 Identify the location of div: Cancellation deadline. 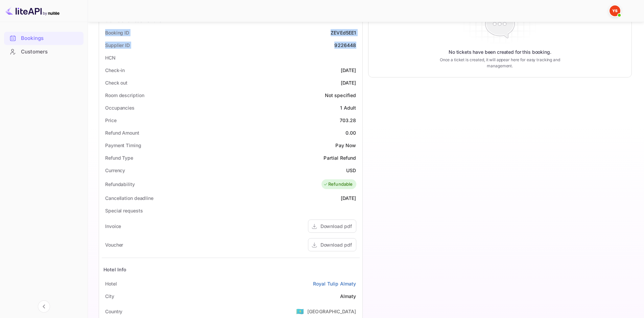
(129, 198).